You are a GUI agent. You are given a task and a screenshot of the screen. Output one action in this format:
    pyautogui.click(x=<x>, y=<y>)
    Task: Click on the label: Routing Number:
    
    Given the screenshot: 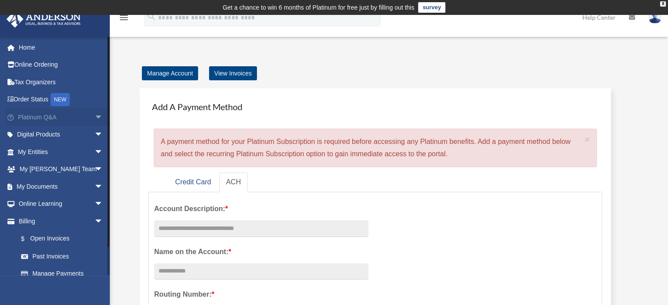 What is the action you would take?
    pyautogui.click(x=261, y=295)
    